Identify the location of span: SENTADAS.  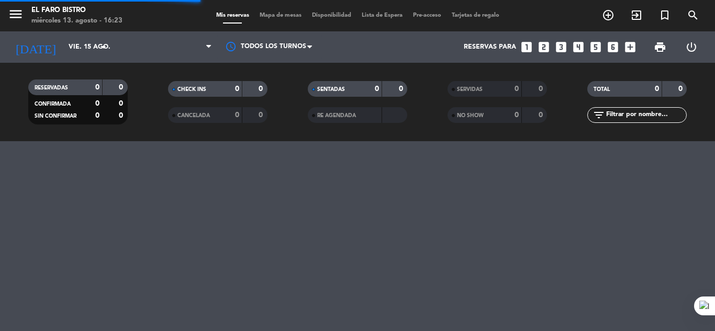
(331, 89).